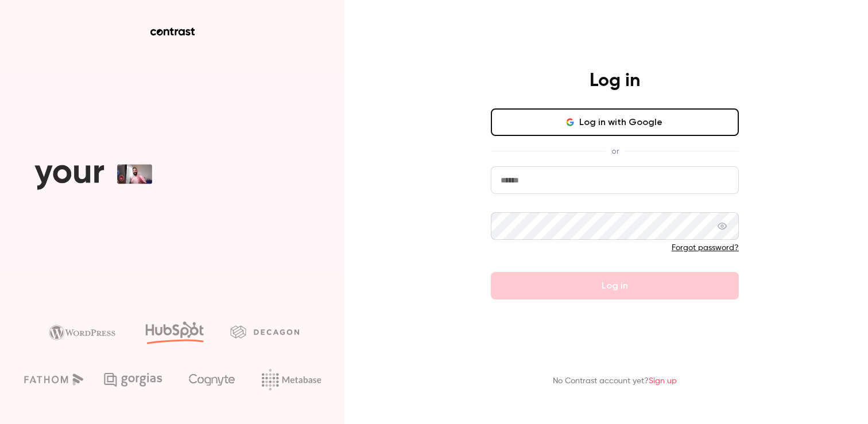  What do you see at coordinates (615, 123) in the screenshot?
I see `button: Log in with Google` at bounding box center [615, 123].